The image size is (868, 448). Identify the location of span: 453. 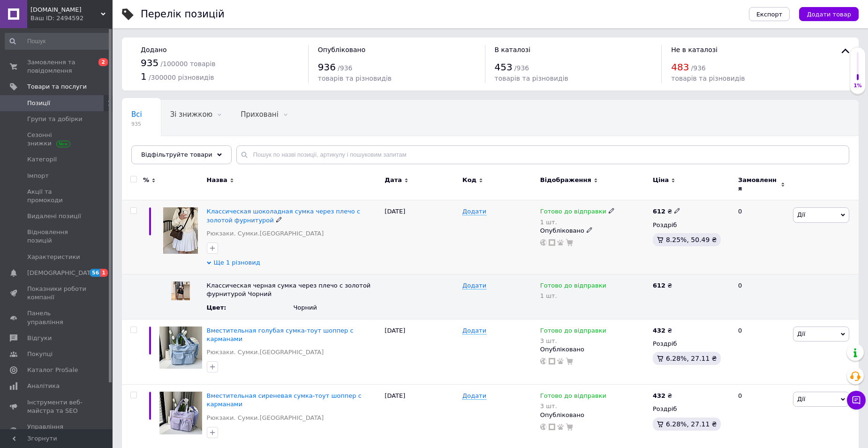
(503, 67).